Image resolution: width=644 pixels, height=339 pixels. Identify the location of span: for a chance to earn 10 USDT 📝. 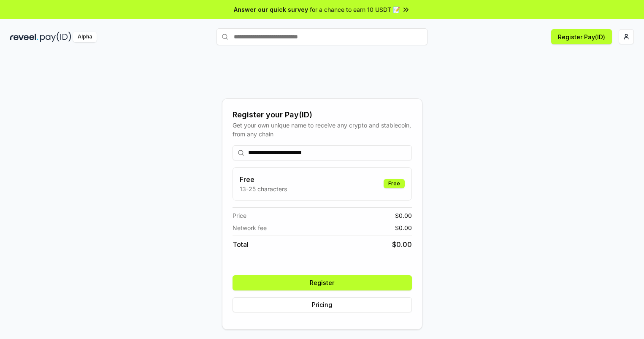
(355, 9).